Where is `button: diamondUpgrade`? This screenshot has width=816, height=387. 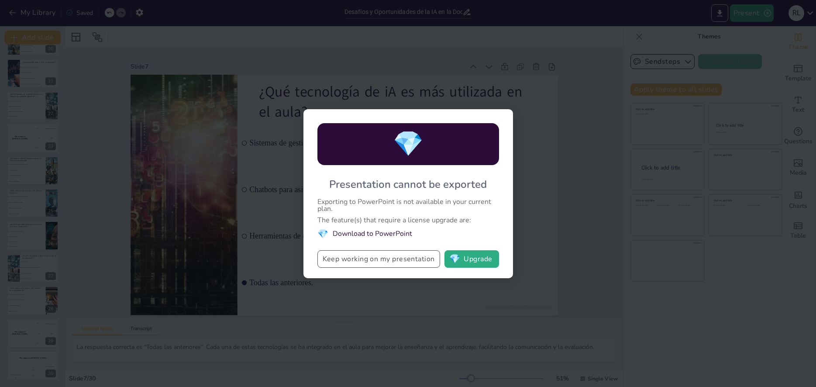 button: diamondUpgrade is located at coordinates (472, 259).